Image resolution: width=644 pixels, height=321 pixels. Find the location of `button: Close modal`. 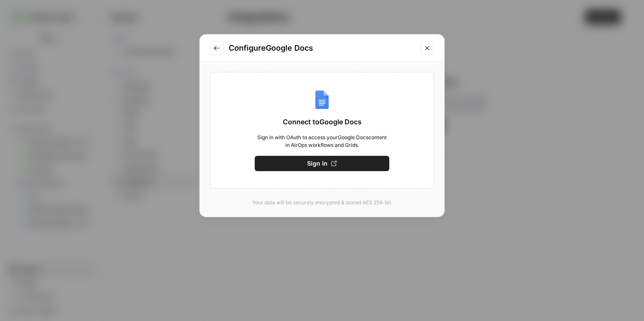

button: Close modal is located at coordinates (427, 48).